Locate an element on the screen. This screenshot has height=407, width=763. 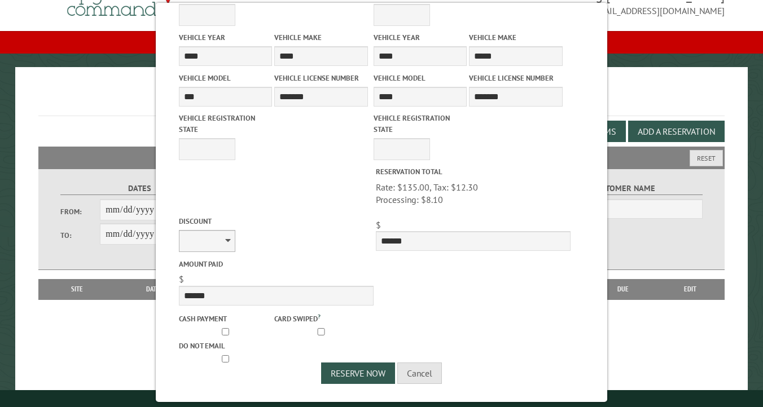
label: Discount is located at coordinates (276, 221).